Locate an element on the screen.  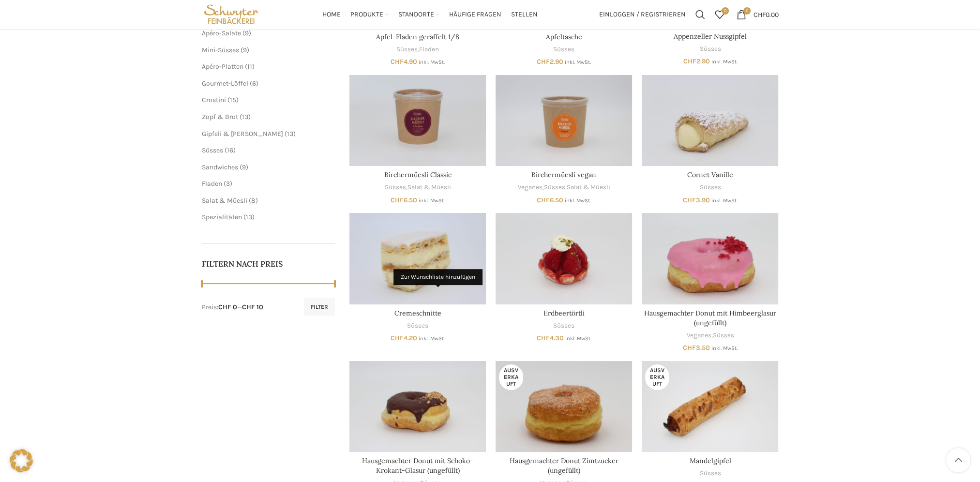
bdi: 4.90 is located at coordinates (403, 61).